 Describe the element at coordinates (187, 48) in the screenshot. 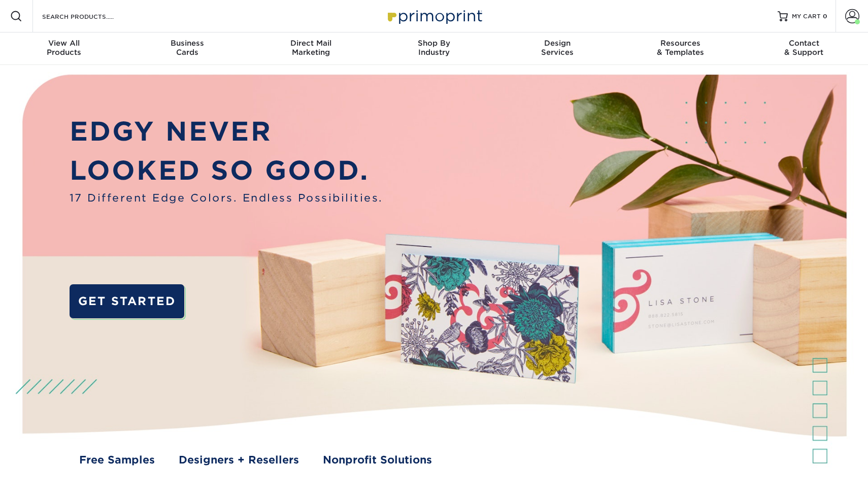

I see `div: Cards` at that location.